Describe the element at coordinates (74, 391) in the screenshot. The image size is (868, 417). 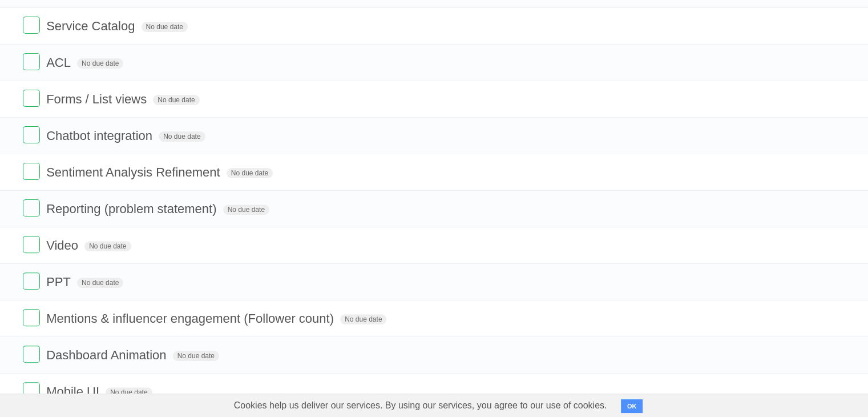
I see `span: Mobile UI` at that location.